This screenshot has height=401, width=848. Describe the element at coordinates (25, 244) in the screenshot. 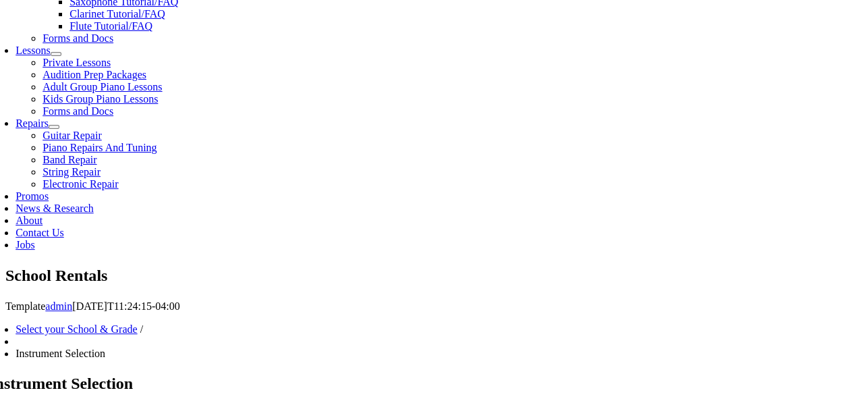

I see `a: Jobs` at that location.